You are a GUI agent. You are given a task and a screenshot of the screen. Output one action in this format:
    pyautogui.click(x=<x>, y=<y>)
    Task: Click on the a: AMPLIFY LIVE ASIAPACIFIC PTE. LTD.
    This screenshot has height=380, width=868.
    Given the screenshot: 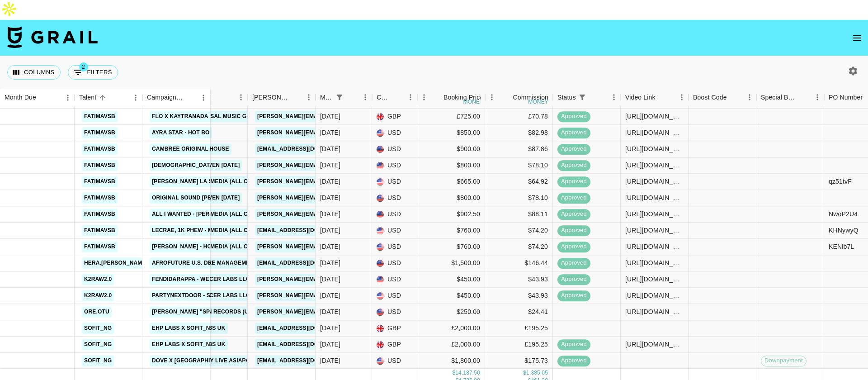 What is the action you would take?
    pyautogui.click(x=240, y=361)
    